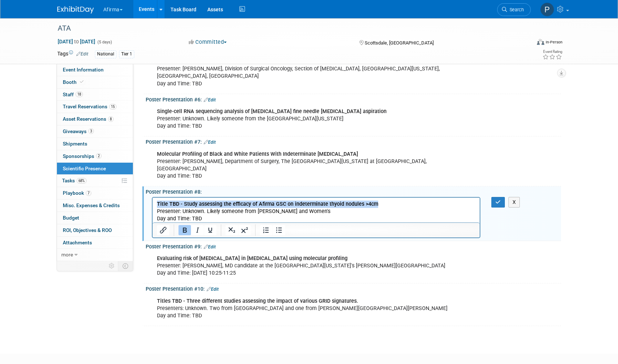  I want to click on span: 3, so click(91, 131).